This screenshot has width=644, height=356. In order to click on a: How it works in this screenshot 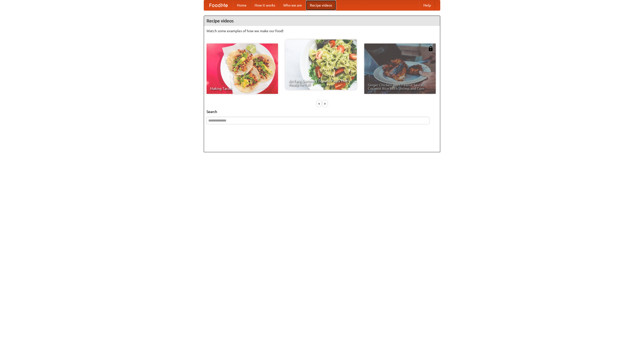, I will do `click(265, 5)`.